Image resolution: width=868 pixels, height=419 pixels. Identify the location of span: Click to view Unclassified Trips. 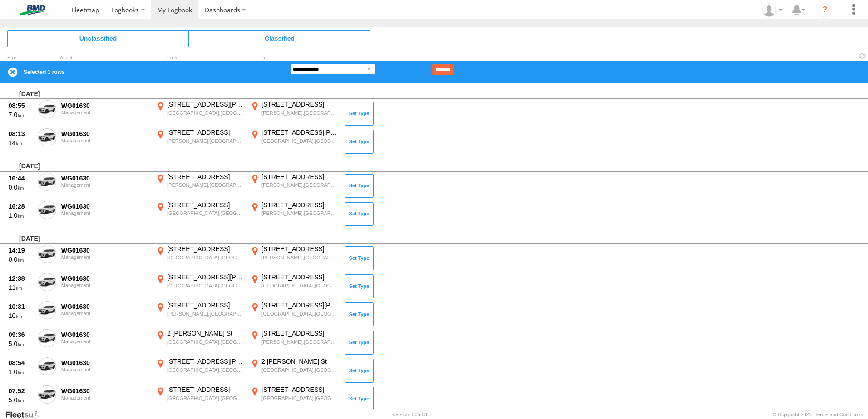
(98, 39).